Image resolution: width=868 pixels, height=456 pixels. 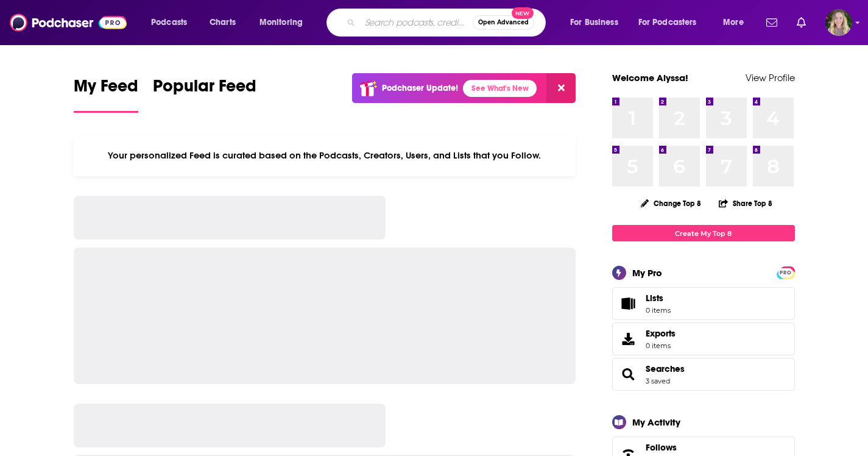 I want to click on button: Share Top 8, so click(x=746, y=203).